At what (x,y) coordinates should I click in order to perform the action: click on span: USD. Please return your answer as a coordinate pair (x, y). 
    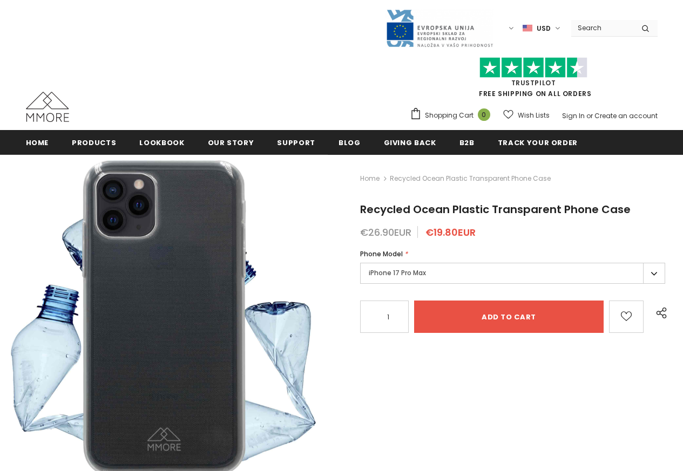
    Looking at the image, I should click on (544, 29).